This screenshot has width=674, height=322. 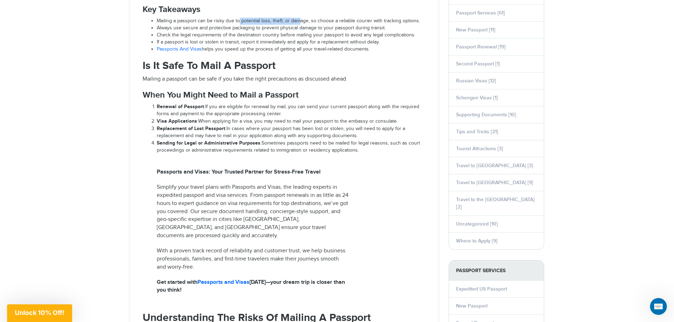 I want to click on span: With a proven track record of reliability and customer trust, we help business professionals, fam..., so click(x=251, y=259).